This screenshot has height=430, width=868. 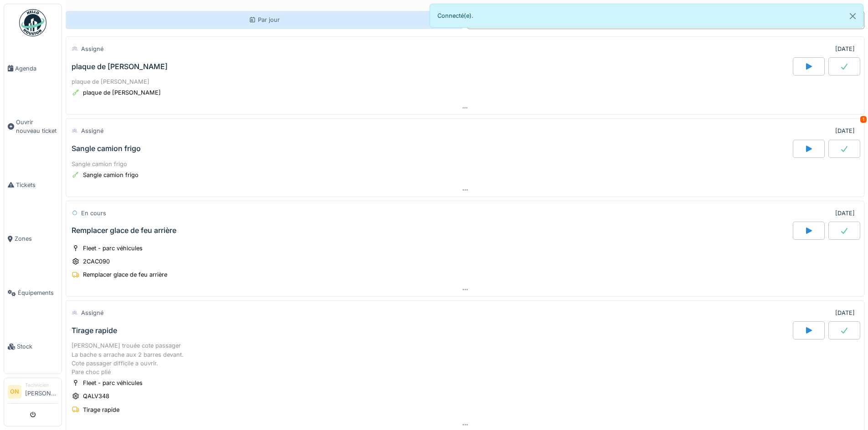 What do you see at coordinates (96, 262) in the screenshot?
I see `div: 2CAC090` at bounding box center [96, 262].